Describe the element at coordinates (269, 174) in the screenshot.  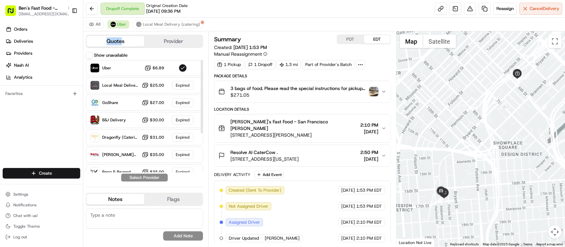
I see `button: Add Event` at that location.